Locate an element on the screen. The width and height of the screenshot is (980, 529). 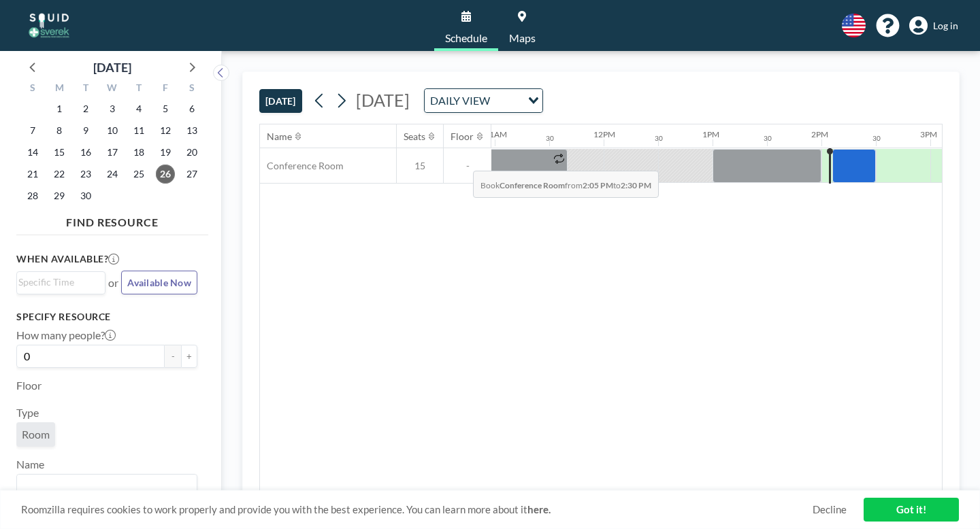
h3: Specify resource is located at coordinates (107, 317).